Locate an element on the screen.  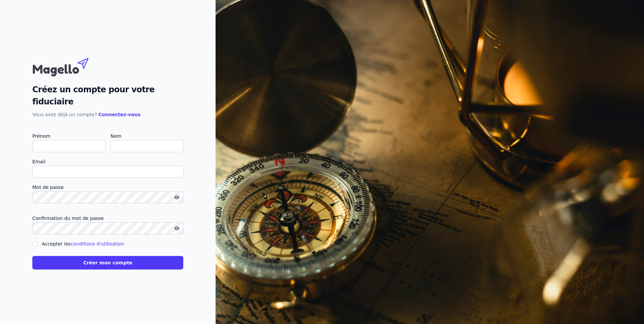
a: conditions d'utilisation is located at coordinates (97, 244).